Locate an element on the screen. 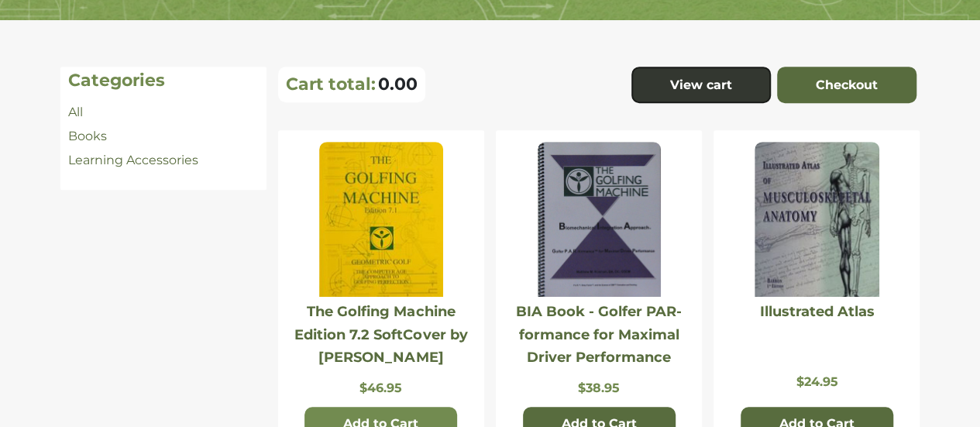  img: BIA Book - Golfer PAR-formance for Maximal Driver Performance is located at coordinates (599, 219).